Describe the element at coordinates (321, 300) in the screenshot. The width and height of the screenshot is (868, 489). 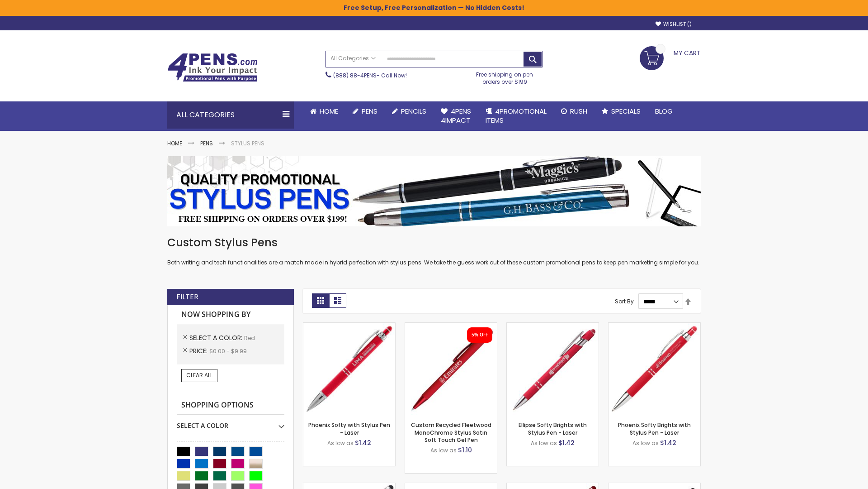
I see `strong: Grid` at that location.